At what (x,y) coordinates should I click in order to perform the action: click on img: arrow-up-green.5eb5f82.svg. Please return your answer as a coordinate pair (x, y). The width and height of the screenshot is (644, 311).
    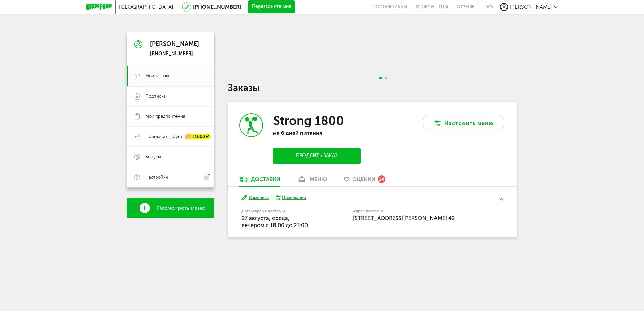
    Looking at the image, I should click on (501, 199).